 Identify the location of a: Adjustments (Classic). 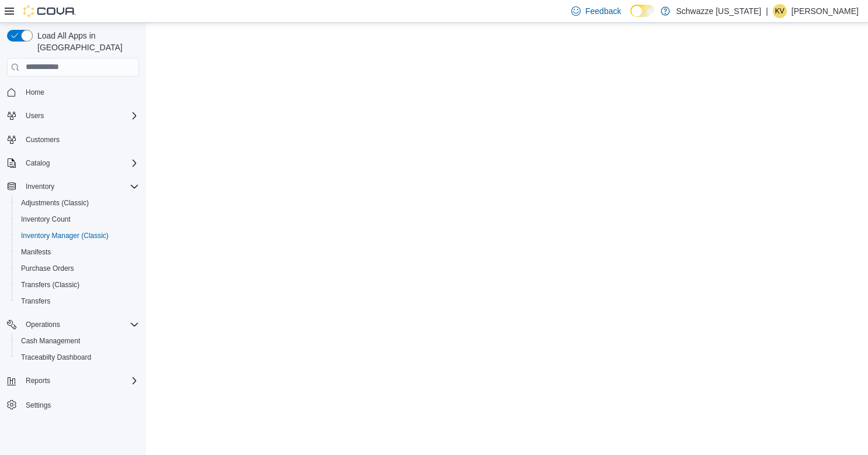
(55, 203).